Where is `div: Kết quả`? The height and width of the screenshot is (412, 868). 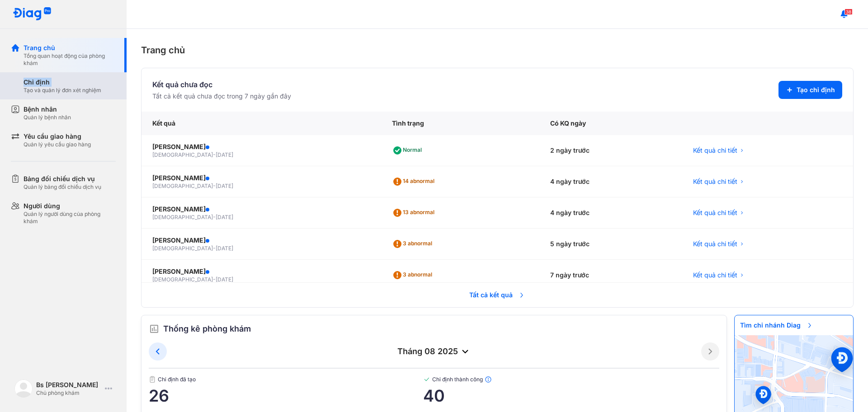
div: Kết quả is located at coordinates (261, 123).